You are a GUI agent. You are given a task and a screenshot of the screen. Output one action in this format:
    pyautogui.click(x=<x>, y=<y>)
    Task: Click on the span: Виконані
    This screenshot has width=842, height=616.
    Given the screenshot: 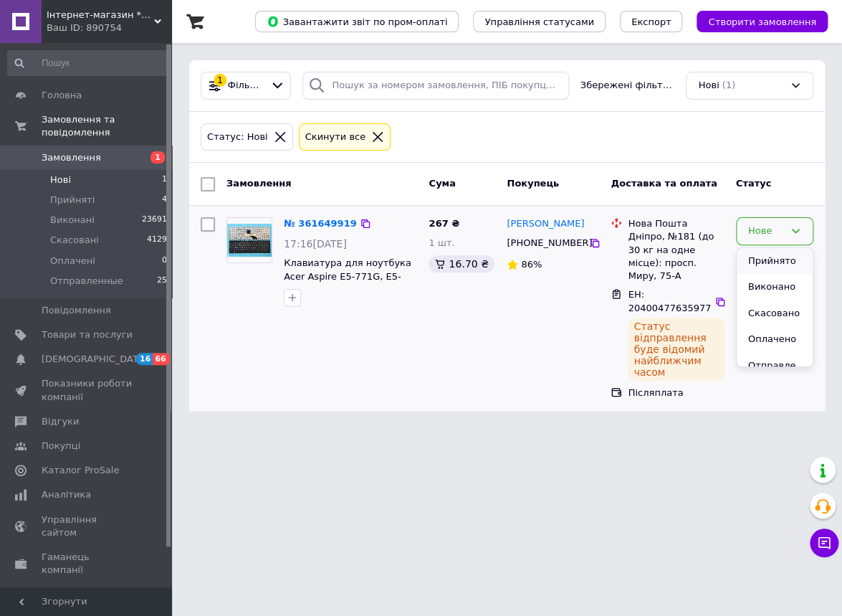 What is the action you would take?
    pyautogui.click(x=72, y=220)
    